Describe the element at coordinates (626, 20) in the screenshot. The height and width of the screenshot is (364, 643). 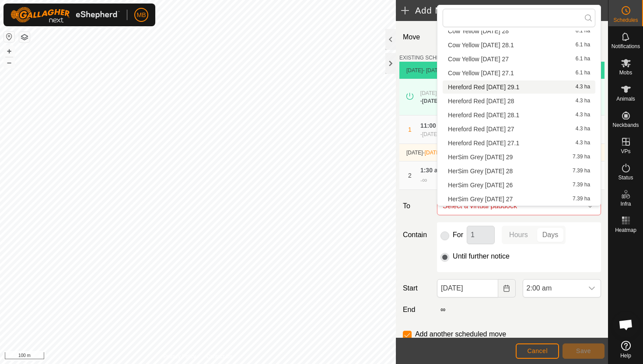
I see `span: Schedules` at that location.